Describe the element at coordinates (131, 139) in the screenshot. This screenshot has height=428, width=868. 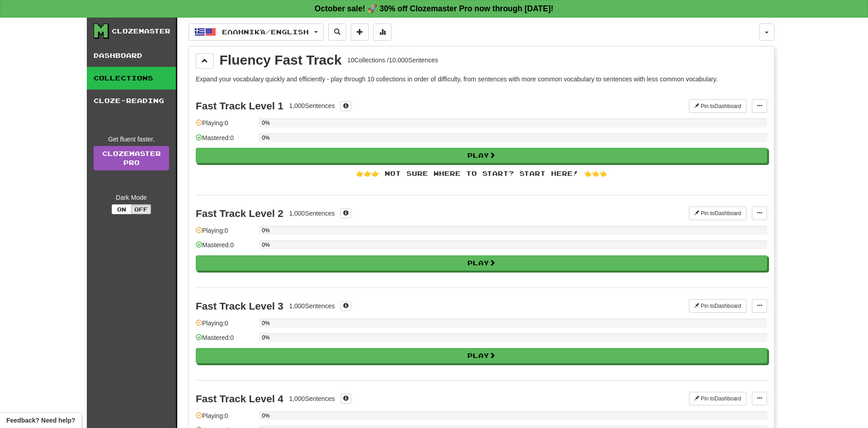
I see `div: Get fluent faster.` at that location.